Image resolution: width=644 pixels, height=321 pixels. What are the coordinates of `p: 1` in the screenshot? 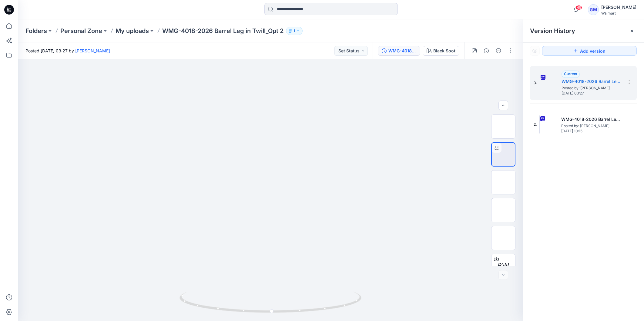 It's located at (294, 31).